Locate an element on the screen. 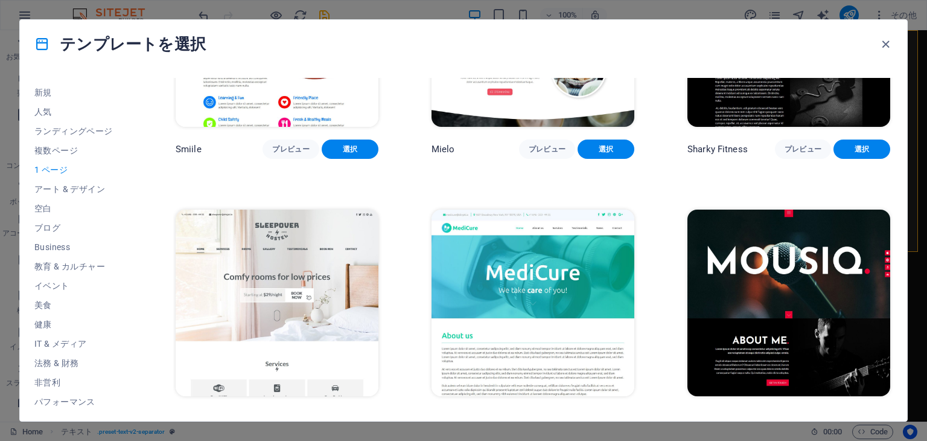 This screenshot has height=441, width=927. span: ブログ is located at coordinates (78, 228).